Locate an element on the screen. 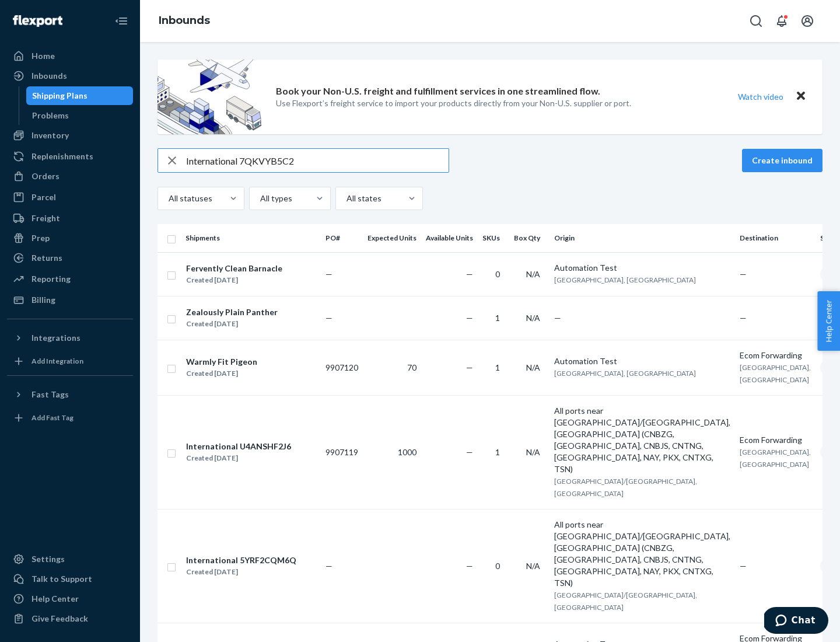 This screenshot has width=840, height=642. th: Expected Units is located at coordinates (392, 238).